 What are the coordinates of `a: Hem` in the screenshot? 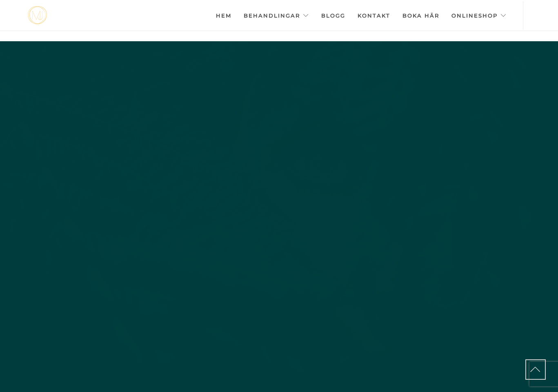 It's located at (224, 16).